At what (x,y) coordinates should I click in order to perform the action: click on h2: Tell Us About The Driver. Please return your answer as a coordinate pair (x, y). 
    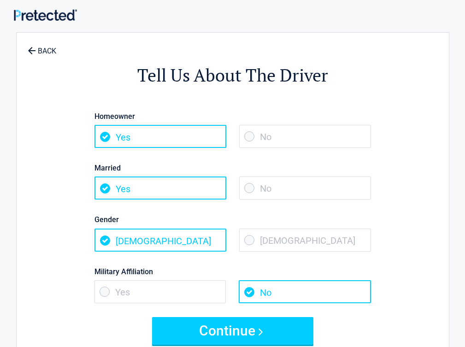
    Looking at the image, I should click on (233, 75).